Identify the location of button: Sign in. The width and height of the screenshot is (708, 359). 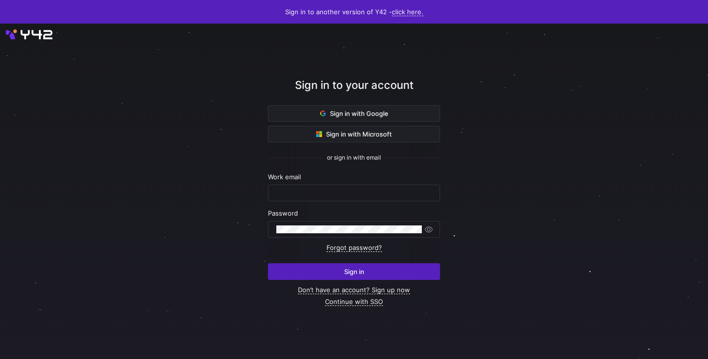
(354, 272).